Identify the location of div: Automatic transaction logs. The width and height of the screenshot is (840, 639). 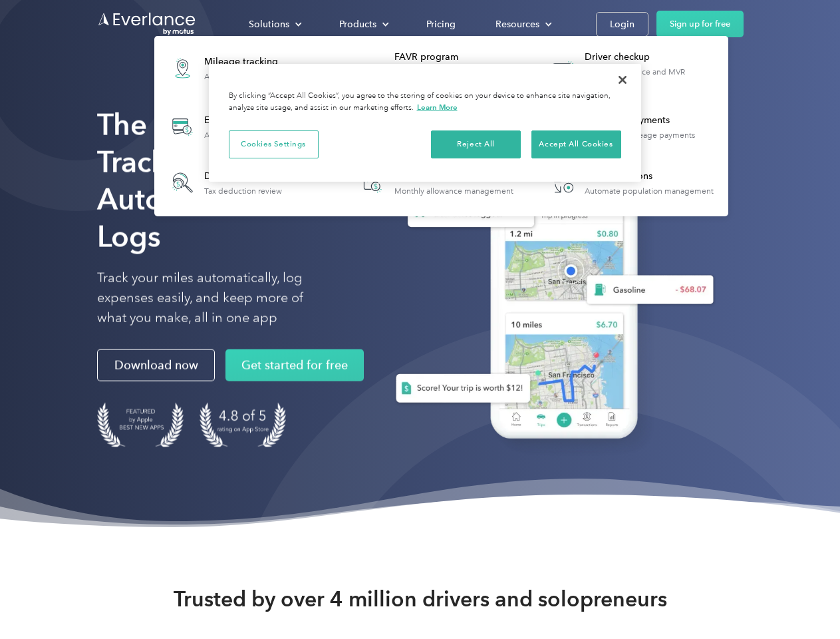
(252, 135).